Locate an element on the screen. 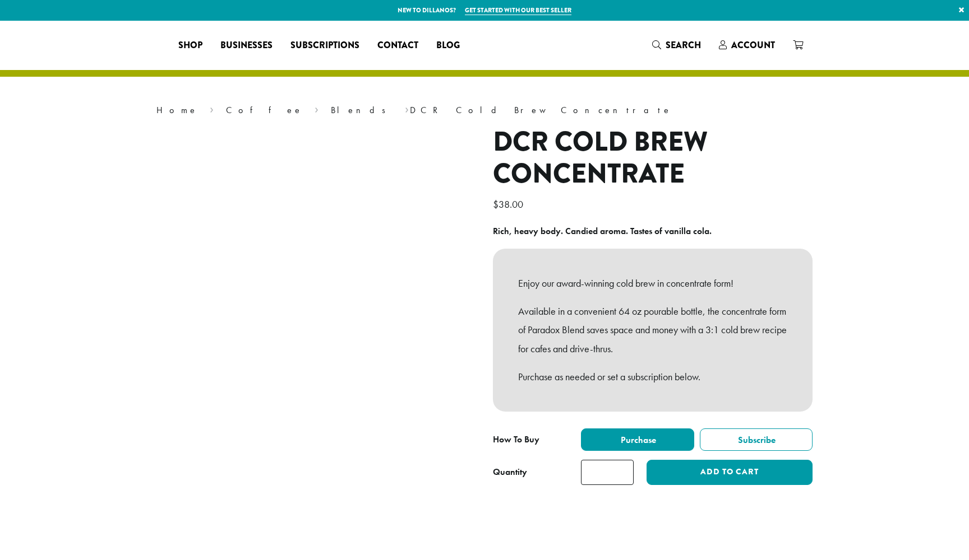 This screenshot has height=560, width=969. p: Enjoy our award-winning cold brew in concentrate form! is located at coordinates (653, 283).